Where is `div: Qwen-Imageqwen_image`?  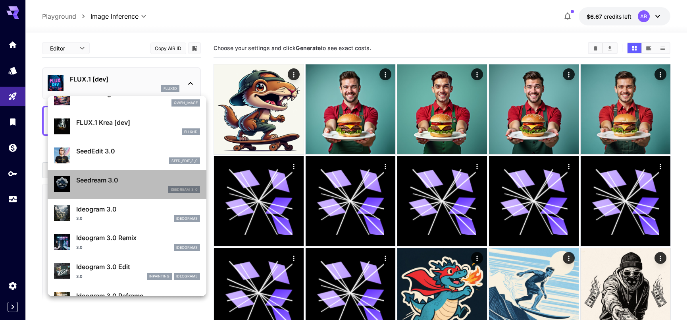
div: Qwen-Imageqwen_image is located at coordinates (127, 97).